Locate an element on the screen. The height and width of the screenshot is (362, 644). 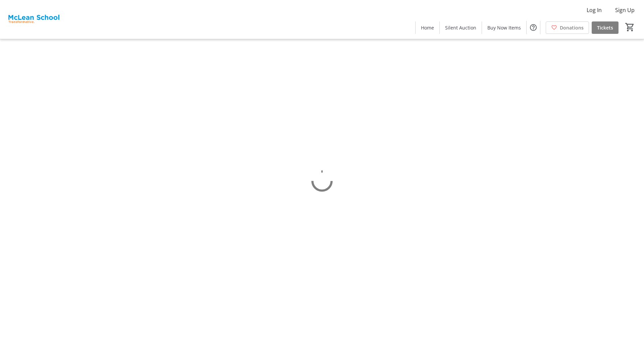
span: Silent Auction is located at coordinates (460, 28).